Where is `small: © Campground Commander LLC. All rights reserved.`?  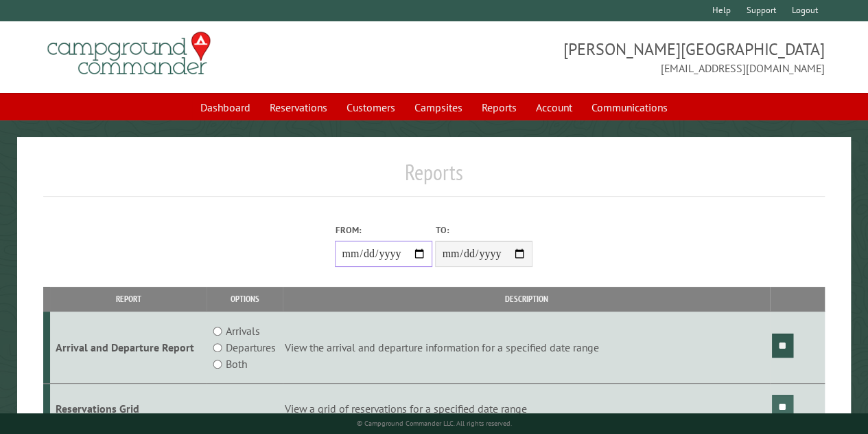 small: © Campground Commander LLC. All rights reserved. is located at coordinates (434, 423).